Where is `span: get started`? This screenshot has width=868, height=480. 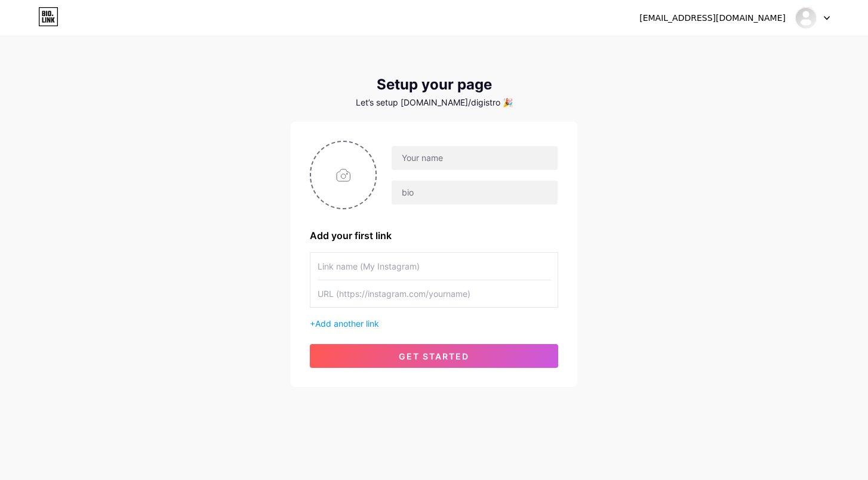
span: get started is located at coordinates (434, 356).